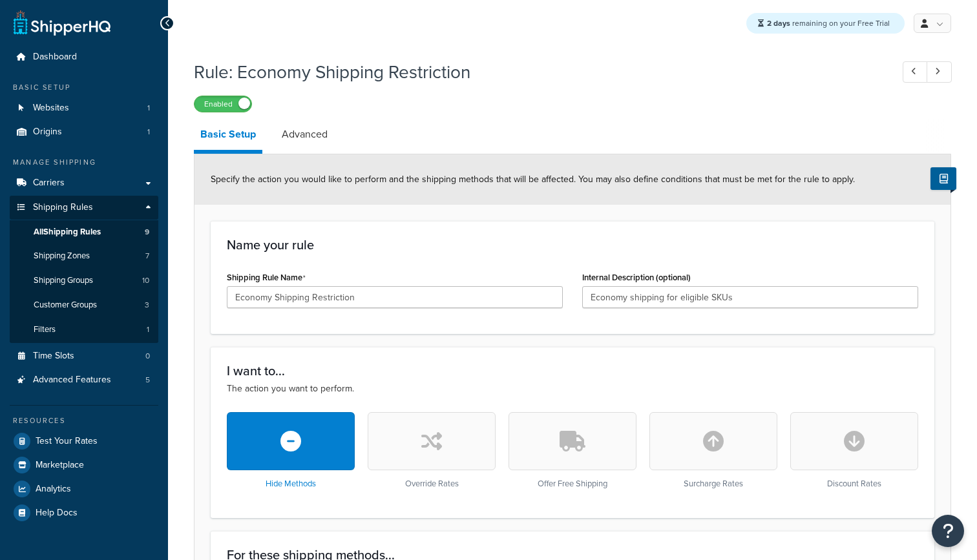  What do you see at coordinates (84, 269) in the screenshot?
I see `li: Shipping Rules` at bounding box center [84, 269].